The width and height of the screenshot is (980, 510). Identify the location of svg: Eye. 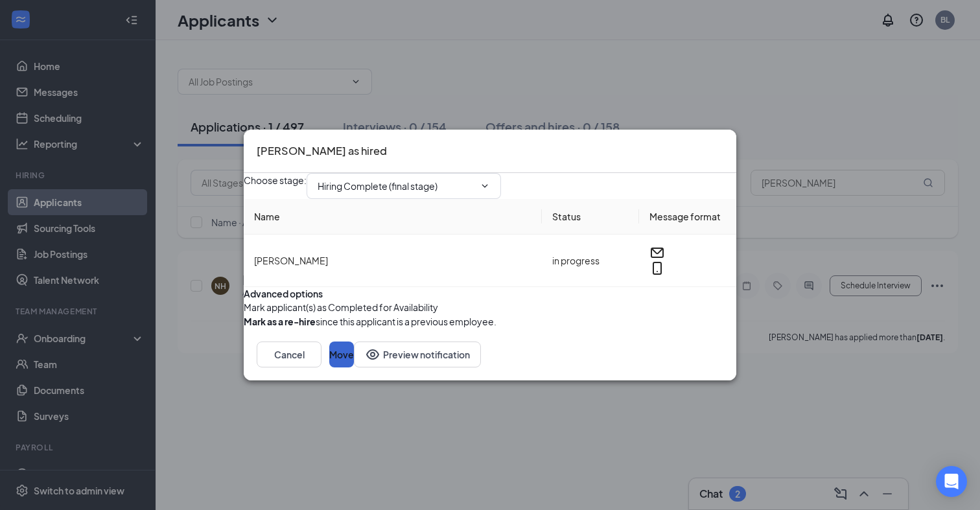
(372, 355).